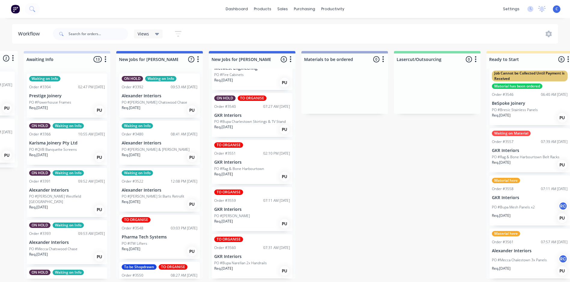  Describe the element at coordinates (229, 75) in the screenshot. I see `p: PO #Fire Cabinets` at that location.